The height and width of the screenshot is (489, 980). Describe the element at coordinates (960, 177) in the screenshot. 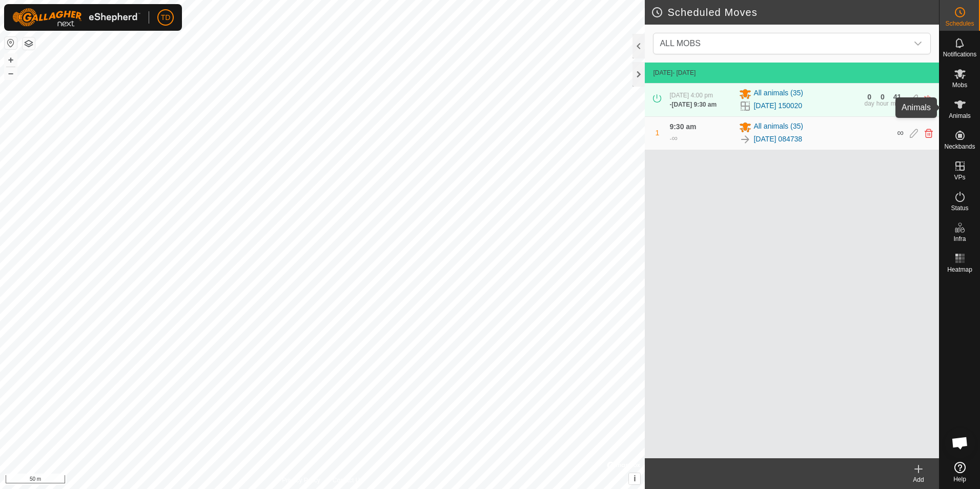

I see `span: VPs` at that location.